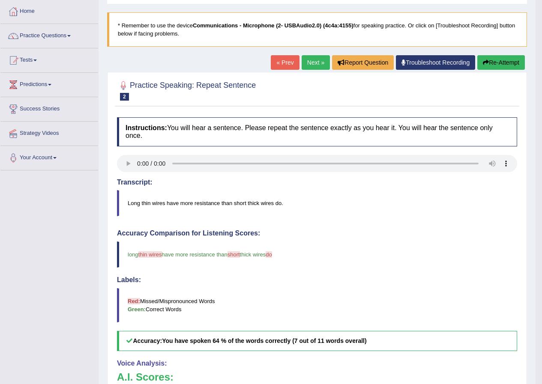  What do you see at coordinates (146, 128) in the screenshot?
I see `b: Instructions:` at bounding box center [146, 128].